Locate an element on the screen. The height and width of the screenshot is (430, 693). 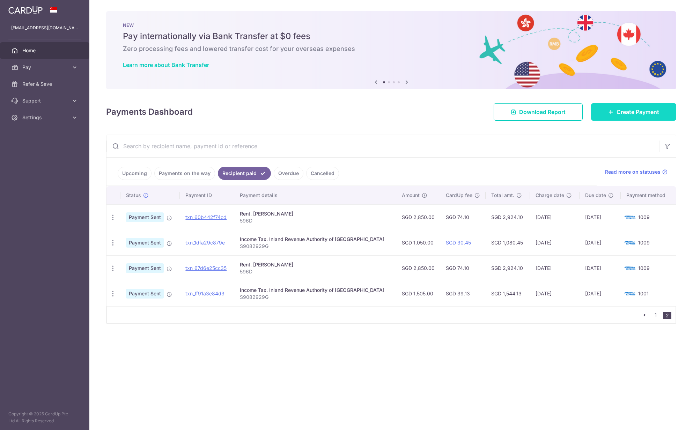
a: Cancelled is located at coordinates (322, 173).